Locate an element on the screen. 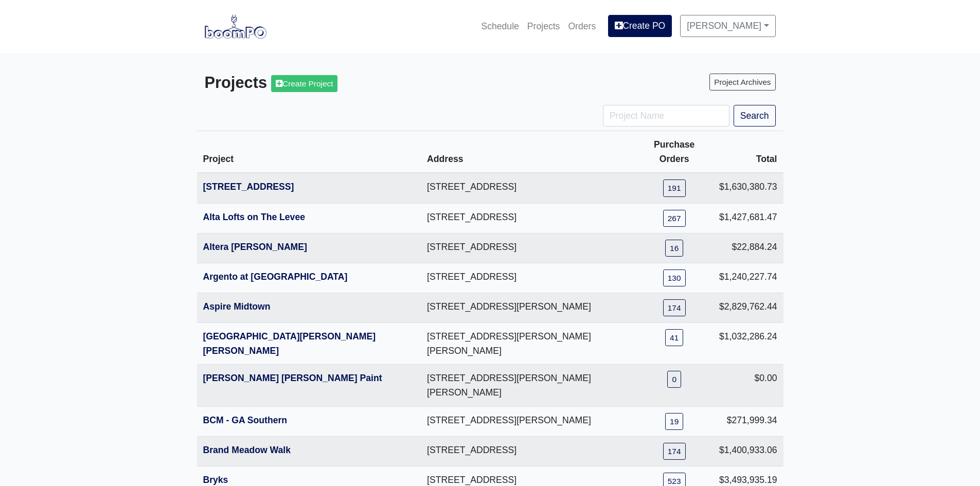  td: $1,630,380.73 is located at coordinates (748, 188).